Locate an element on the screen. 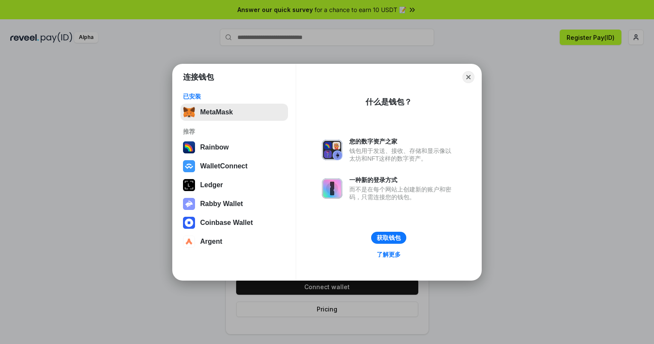 Image resolution: width=654 pixels, height=344 pixels. div: 什么是钱包？ is located at coordinates (389, 102).